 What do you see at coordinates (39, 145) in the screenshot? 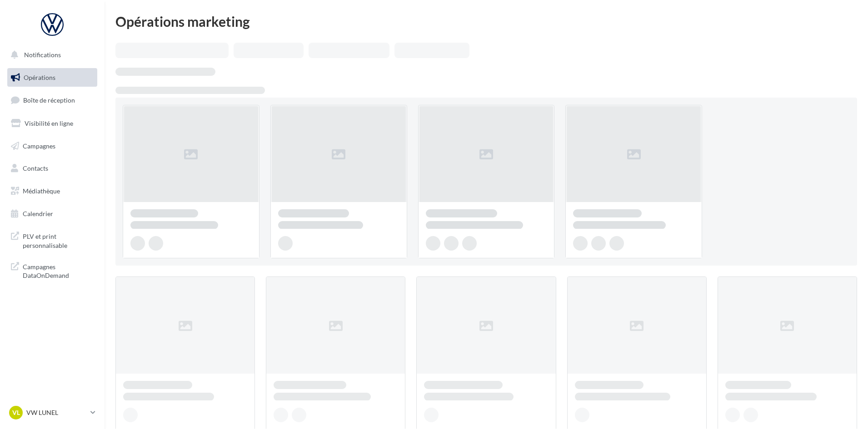
I see `span: Campagnes` at bounding box center [39, 145].